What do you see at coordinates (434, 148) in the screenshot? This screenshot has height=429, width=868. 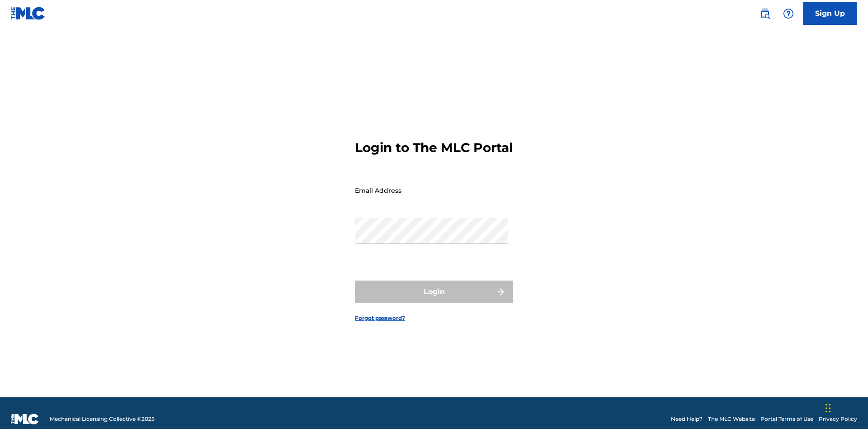 I see `h3: Login to The MLC Portal` at bounding box center [434, 148].